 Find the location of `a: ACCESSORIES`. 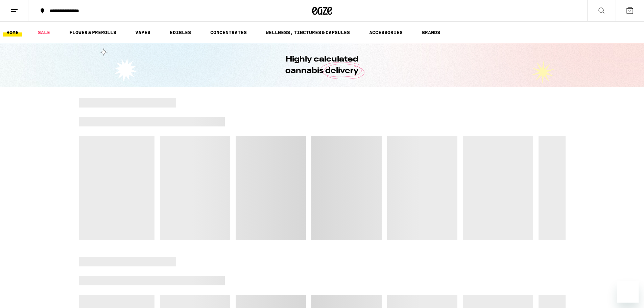

a: ACCESSORIES is located at coordinates (386, 32).